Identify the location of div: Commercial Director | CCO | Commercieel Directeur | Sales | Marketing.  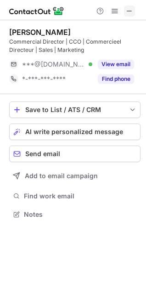
(75, 46).